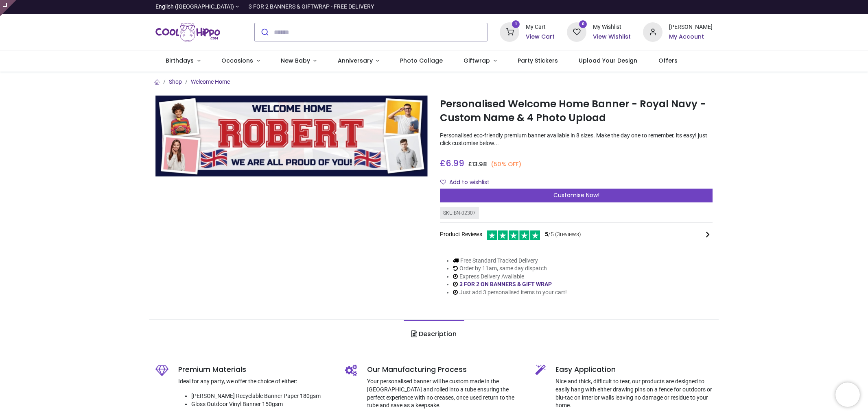 The width and height of the screenshot is (868, 415). What do you see at coordinates (455, 163) in the screenshot?
I see `span: 6.99` at bounding box center [455, 163].